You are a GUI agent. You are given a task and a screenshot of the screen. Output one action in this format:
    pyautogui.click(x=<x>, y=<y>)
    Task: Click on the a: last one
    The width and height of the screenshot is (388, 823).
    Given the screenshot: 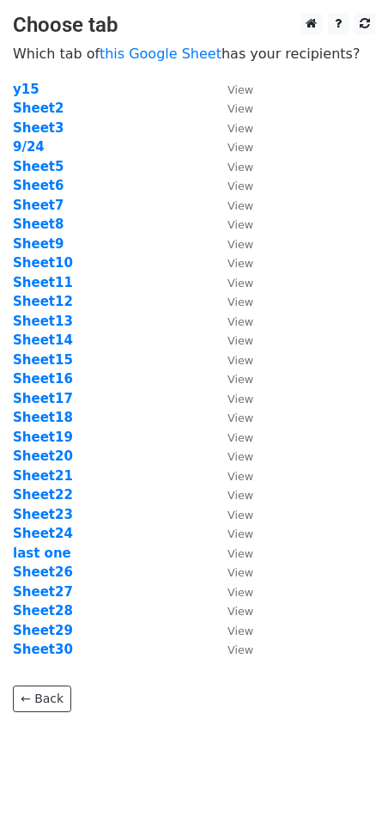 What is the action you would take?
    pyautogui.click(x=42, y=553)
    